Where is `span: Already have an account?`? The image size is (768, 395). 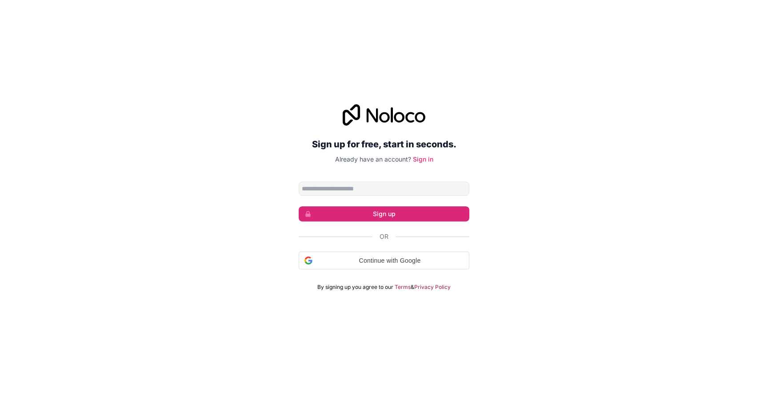
span: Already have an account? is located at coordinates (373, 159).